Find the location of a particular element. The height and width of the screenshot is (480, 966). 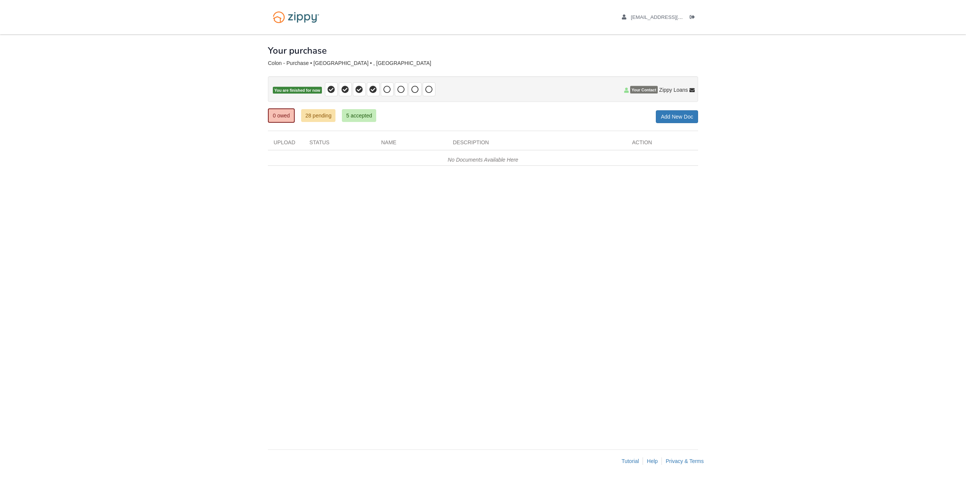

a: Log out is located at coordinates (694, 18).